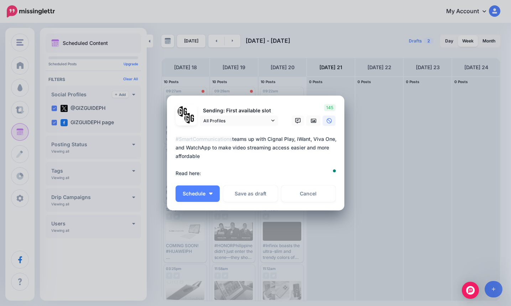 This screenshot has height=306, width=511. Describe the element at coordinates (330, 108) in the screenshot. I see `span: 145` at that location.